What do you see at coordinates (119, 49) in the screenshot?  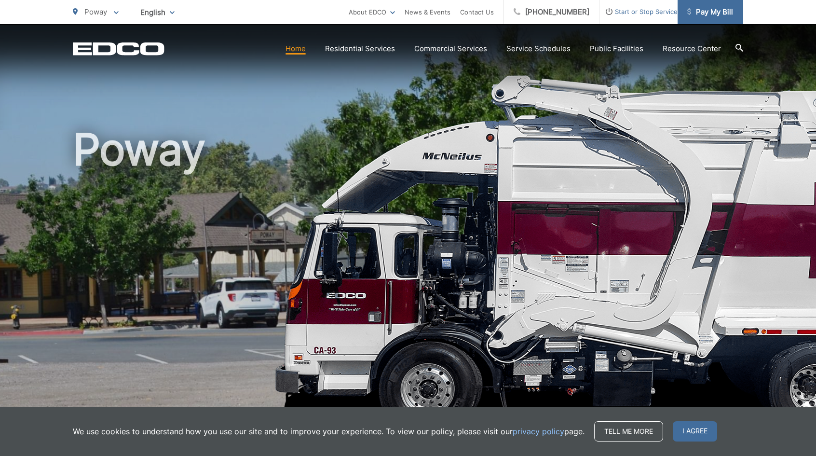 I see `a: EDCD logo. Return to the homepage.` at bounding box center [119, 49].